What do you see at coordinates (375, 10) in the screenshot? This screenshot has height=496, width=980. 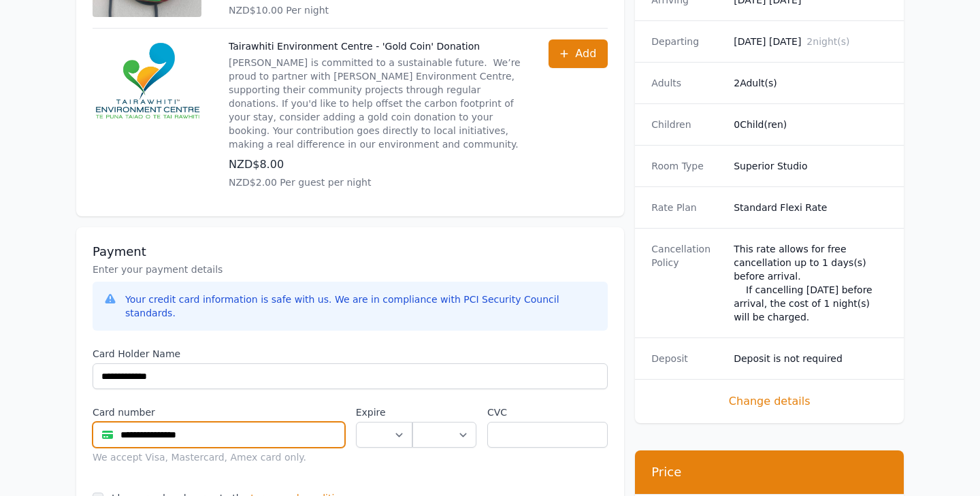 I see `p: NZD$10.00 Per night` at bounding box center [375, 10].